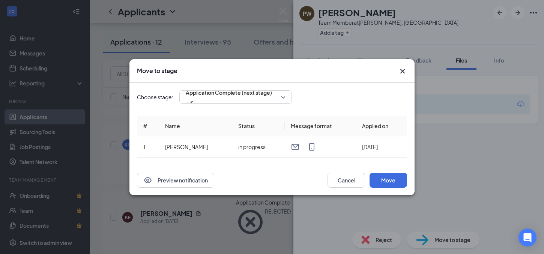 The image size is (544, 254). What do you see at coordinates (381, 126) in the screenshot?
I see `th: Applied on` at bounding box center [381, 126].